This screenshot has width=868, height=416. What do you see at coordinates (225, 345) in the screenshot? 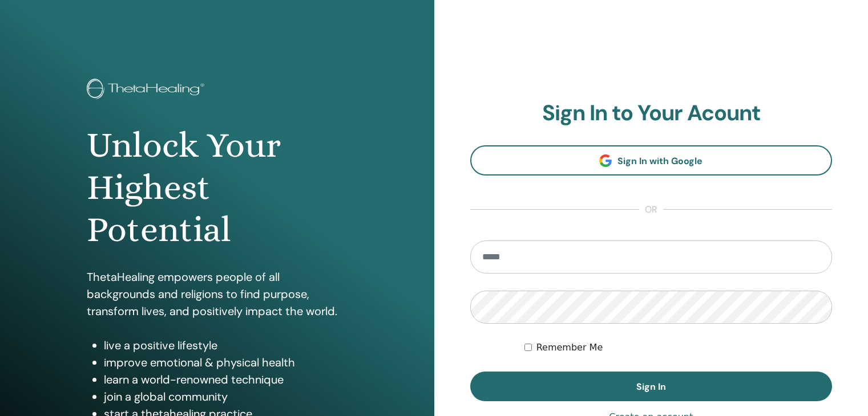
I see `li: live a positive lifestyle` at bounding box center [225, 345].